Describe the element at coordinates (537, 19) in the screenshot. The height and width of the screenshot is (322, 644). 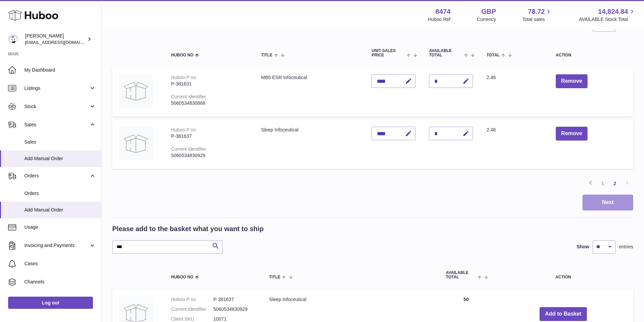
I see `span: Total sales` at that location.